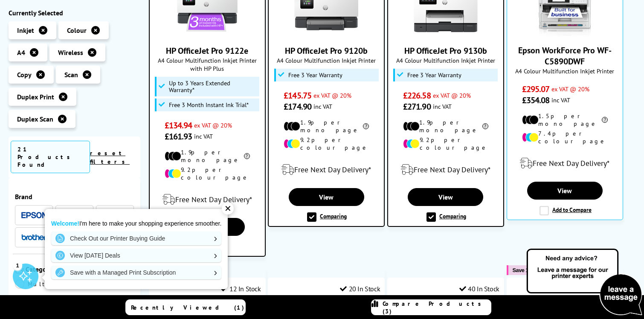 This screenshot has width=644, height=319. Describe the element at coordinates (34, 237) in the screenshot. I see `a: Brother` at that location.